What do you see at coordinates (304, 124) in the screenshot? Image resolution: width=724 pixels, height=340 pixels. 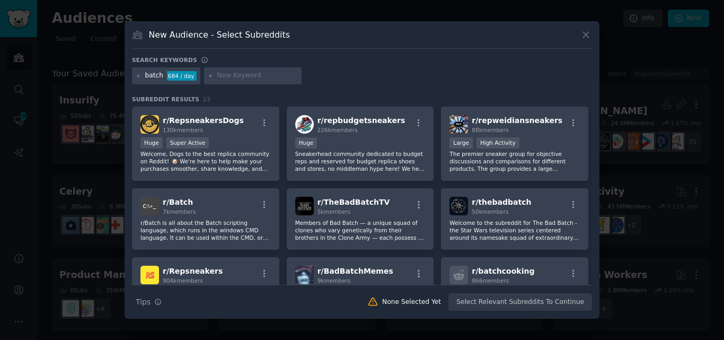 I see `img: repbudgetsneakers` at bounding box center [304, 124].